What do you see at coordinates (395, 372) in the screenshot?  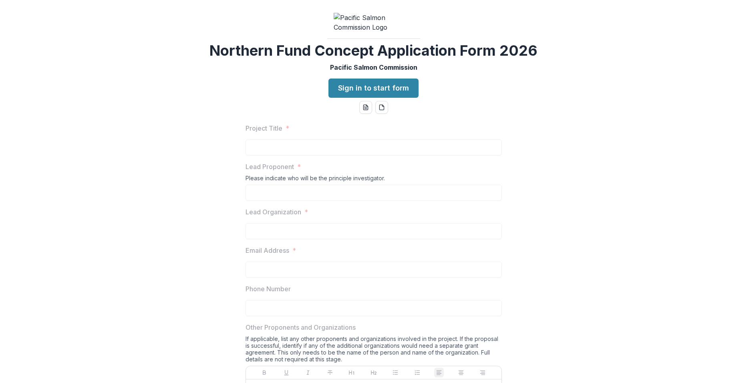 I see `button: Bullet List` at bounding box center [395, 372].